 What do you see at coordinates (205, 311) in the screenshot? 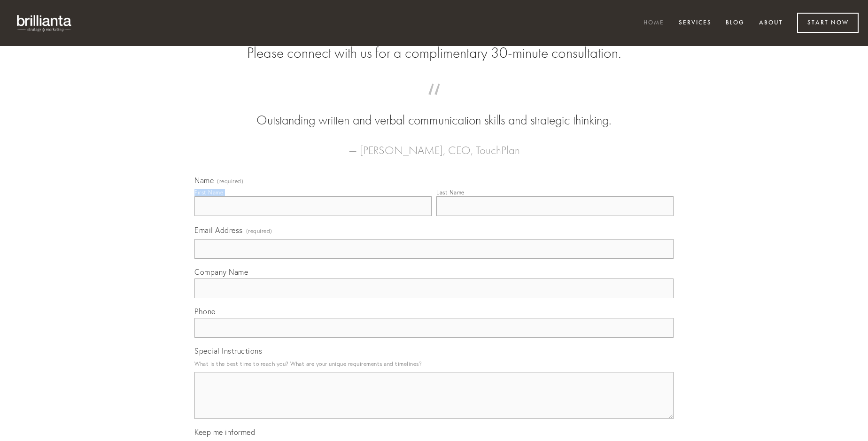
I see `span: Phone` at bounding box center [205, 311].